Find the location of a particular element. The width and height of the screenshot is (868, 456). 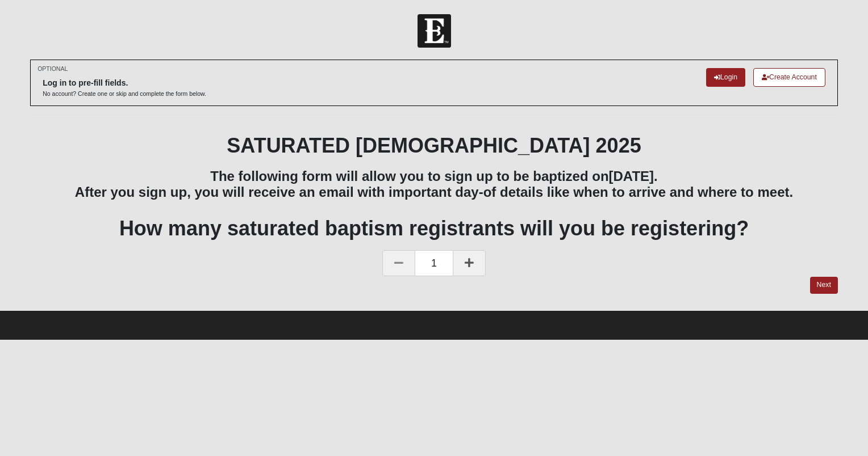

img: Church of Eleven22 Logo is located at coordinates (434, 31).